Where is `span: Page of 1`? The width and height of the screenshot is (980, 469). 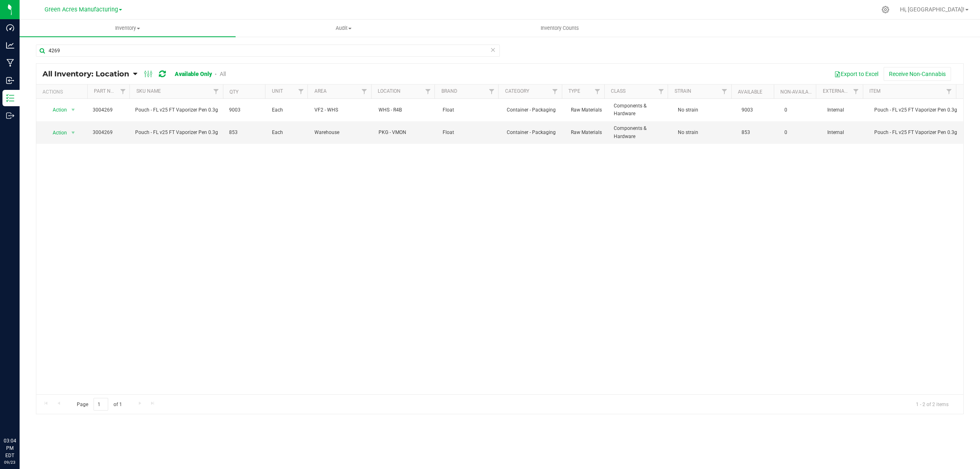
span: Page of 1 is located at coordinates (99, 404).